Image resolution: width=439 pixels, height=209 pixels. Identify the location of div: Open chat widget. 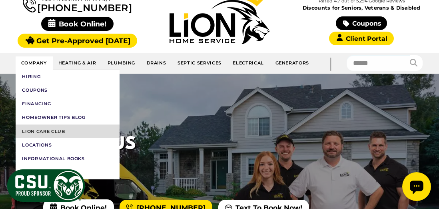
(18, 18).